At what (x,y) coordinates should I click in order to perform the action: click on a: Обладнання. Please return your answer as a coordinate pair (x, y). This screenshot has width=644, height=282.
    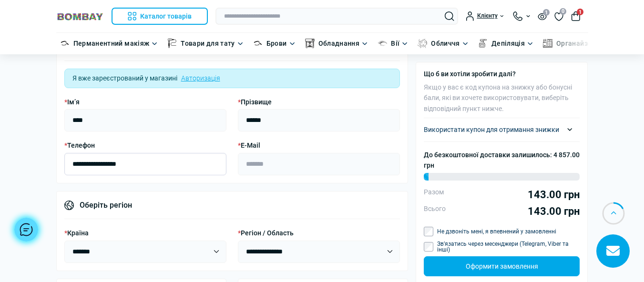
    Looking at the image, I should click on (339, 44).